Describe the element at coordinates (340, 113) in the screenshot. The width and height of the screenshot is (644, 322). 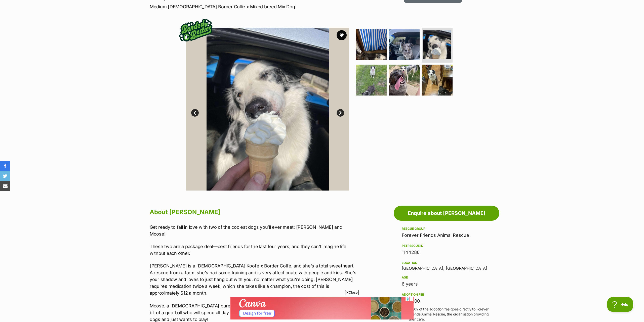
I see `a: Next` at that location.